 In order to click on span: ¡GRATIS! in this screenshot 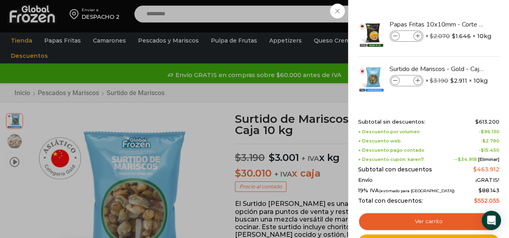, I will do `click(487, 181)`.